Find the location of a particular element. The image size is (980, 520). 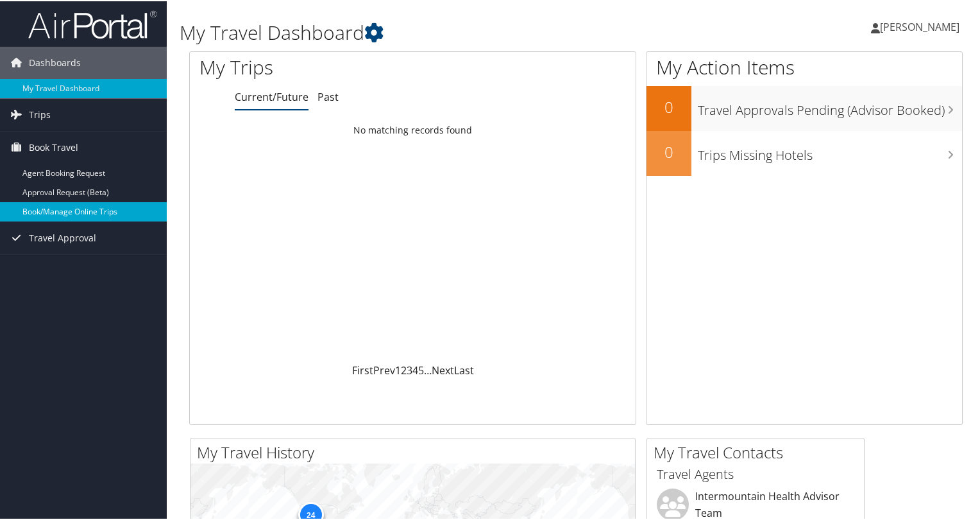

a: 4 is located at coordinates (415, 369).